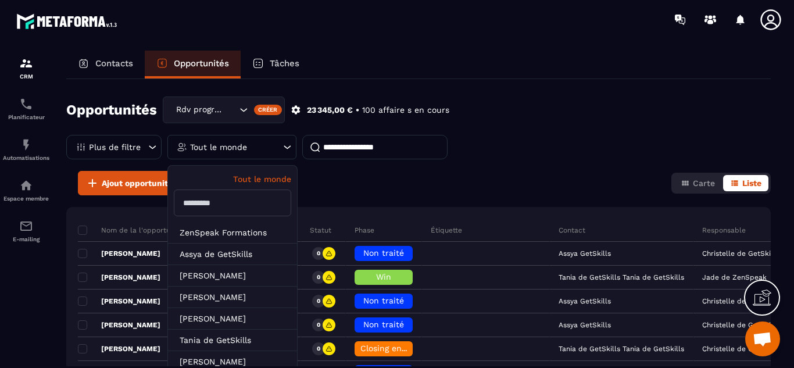 Image resolution: width=794 pixels, height=368 pixels. Describe the element at coordinates (105, 65) in the screenshot. I see `a: Contacts` at that location.